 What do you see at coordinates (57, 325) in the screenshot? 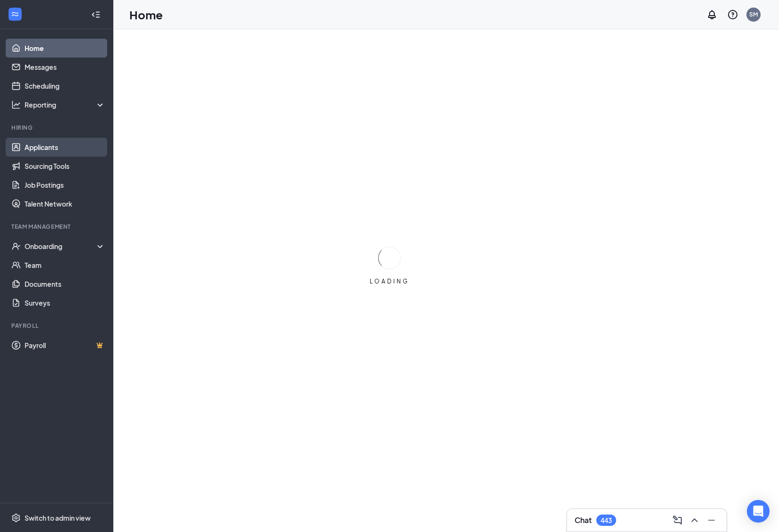
I see `div: Payroll` at bounding box center [57, 325].